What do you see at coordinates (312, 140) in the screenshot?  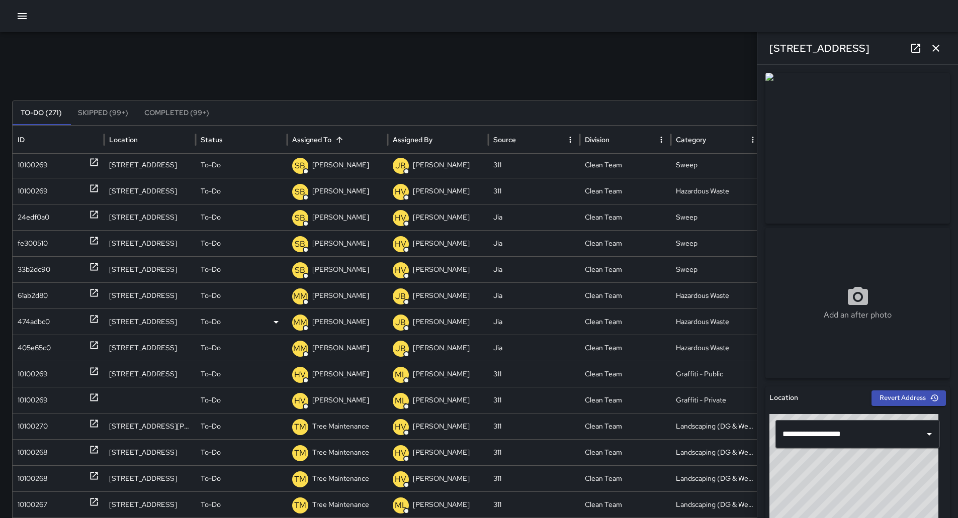 I see `div: Assigned To` at bounding box center [312, 140].